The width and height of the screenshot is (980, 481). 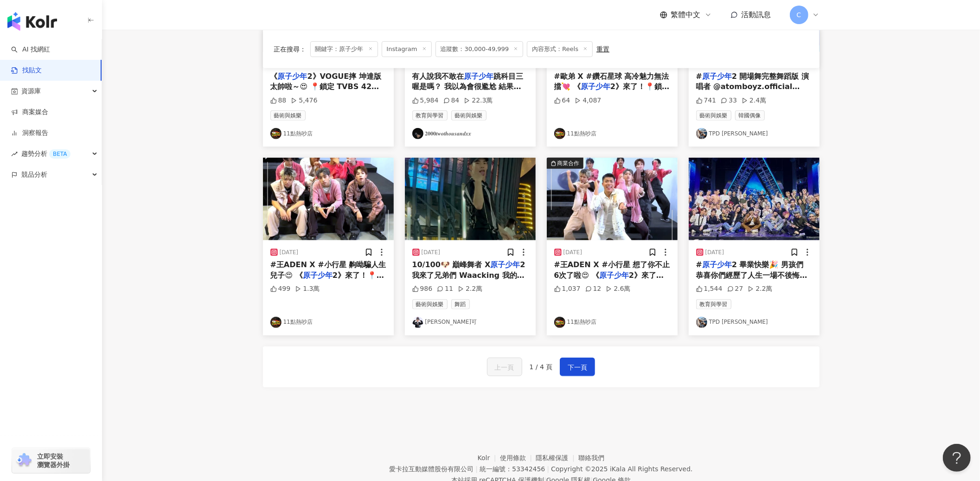 What do you see at coordinates (728, 101) in the screenshot?
I see `div: 33` at bounding box center [728, 101].